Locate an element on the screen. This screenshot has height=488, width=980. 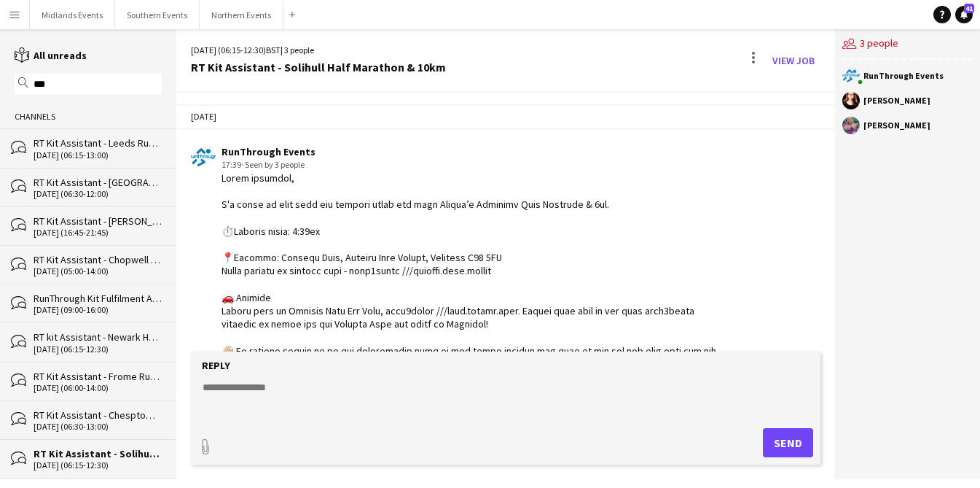
span: BST is located at coordinates (274, 50).